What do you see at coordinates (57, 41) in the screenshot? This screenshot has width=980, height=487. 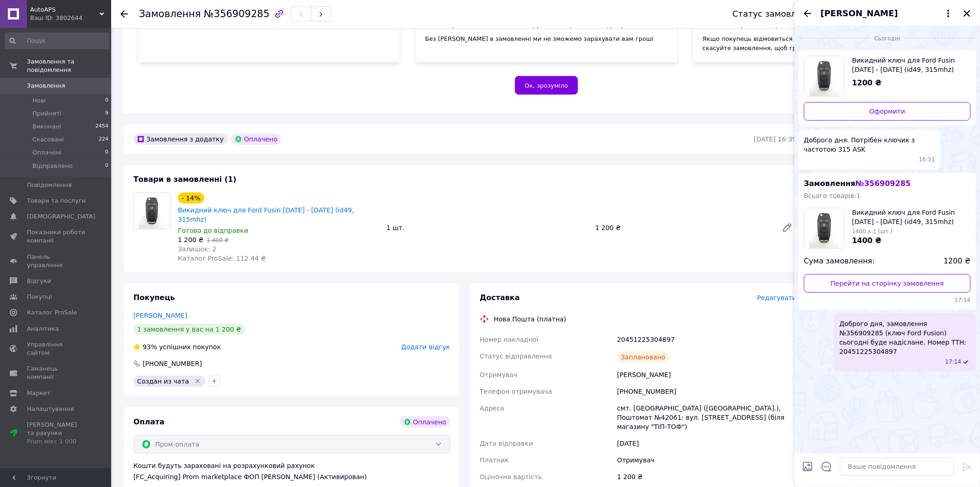 I see `input: Пошук` at bounding box center [57, 41].